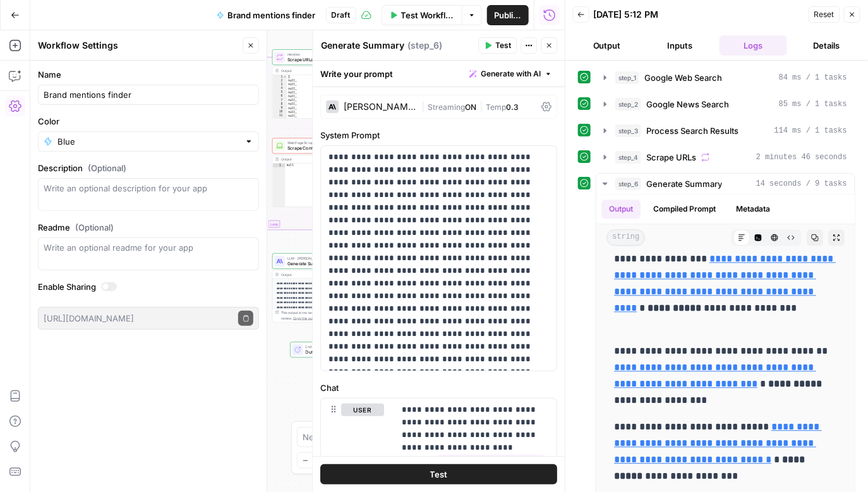  Describe the element at coordinates (427, 15) in the screenshot. I see `span: Test Workflow` at that location.